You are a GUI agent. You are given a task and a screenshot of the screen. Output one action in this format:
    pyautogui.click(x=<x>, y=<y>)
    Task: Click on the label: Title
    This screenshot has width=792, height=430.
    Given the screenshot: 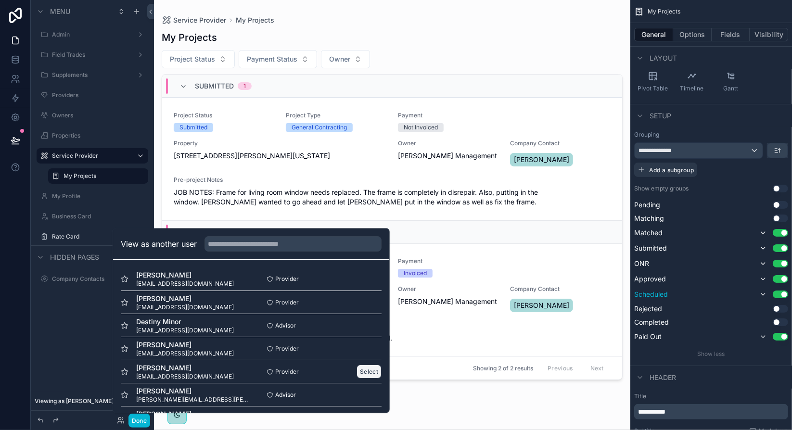 What is the action you would take?
    pyautogui.click(x=711, y=397)
    